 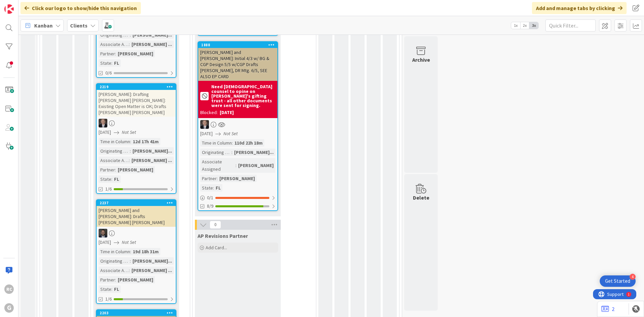 I want to click on img: Visit kanbanzone.com, so click(x=9, y=9).